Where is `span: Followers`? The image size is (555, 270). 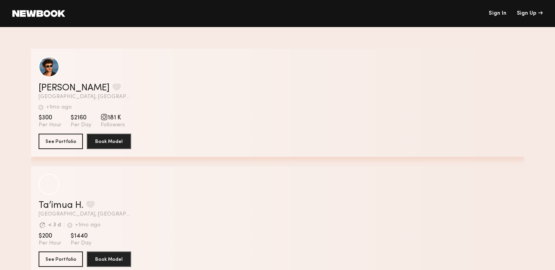
span: Followers is located at coordinates (113, 125).